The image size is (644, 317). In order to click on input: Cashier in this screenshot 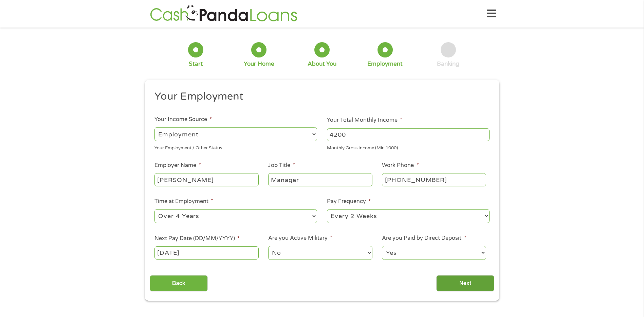, I will do `click(320, 179)`.